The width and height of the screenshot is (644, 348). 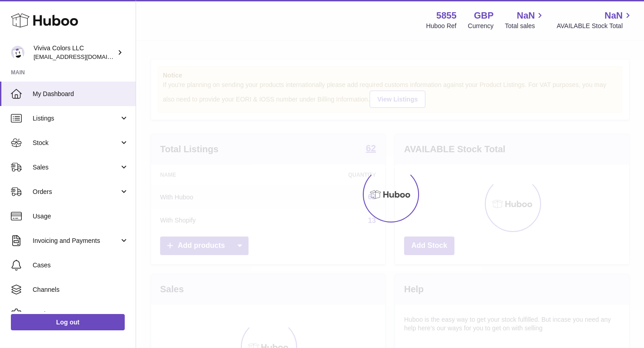 I want to click on a: Log out, so click(x=68, y=322).